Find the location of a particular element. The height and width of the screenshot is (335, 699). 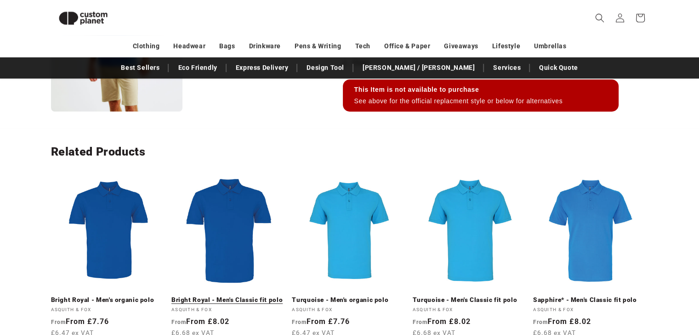

a: Sapphire* - Men's Classic fit polo is located at coordinates (591, 301).